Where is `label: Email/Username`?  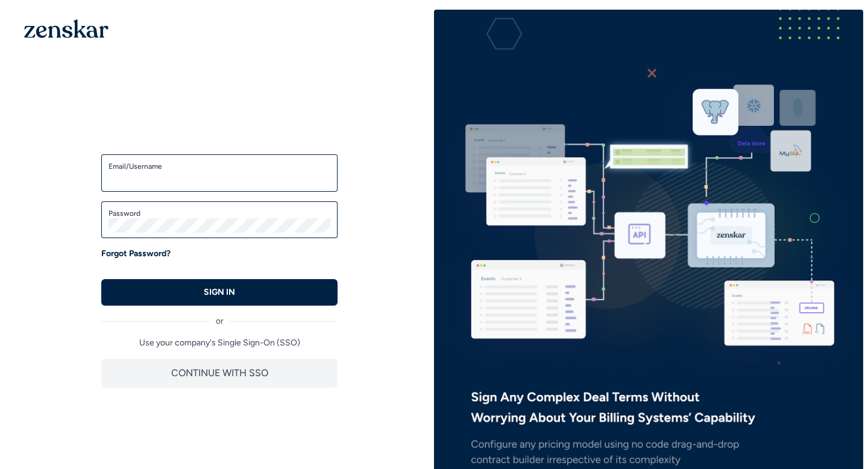
label: Email/Username is located at coordinates (219, 167).